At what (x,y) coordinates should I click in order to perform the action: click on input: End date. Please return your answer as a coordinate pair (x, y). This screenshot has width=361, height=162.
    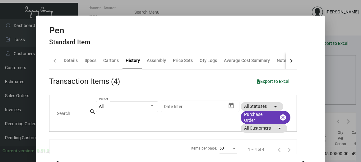
    Looking at the image, I should click on (204, 106).